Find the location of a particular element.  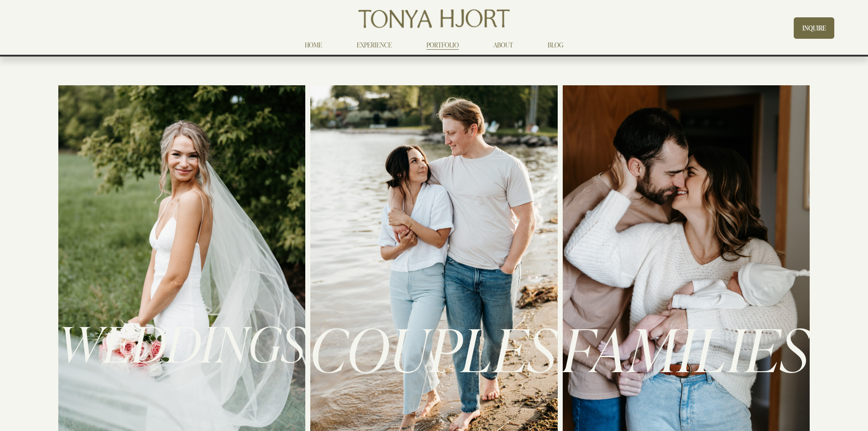

a: EXPERIENCE is located at coordinates (374, 45).